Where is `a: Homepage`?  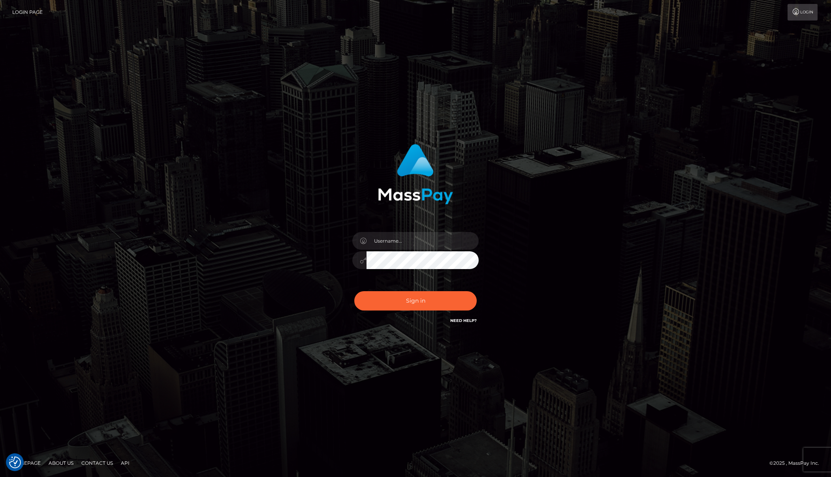
a: Homepage is located at coordinates (26, 463).